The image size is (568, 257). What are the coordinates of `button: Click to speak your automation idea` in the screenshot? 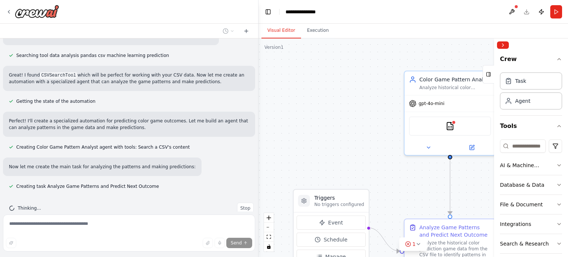 It's located at (220, 243).